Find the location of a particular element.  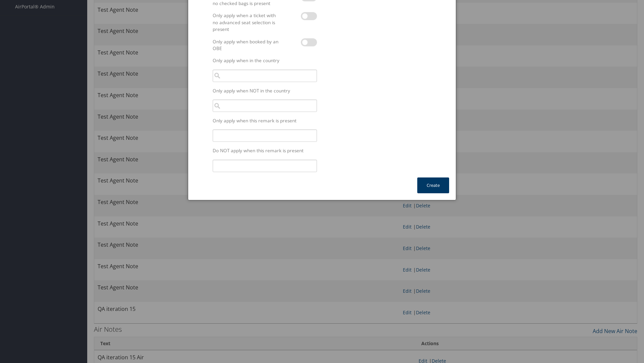

p: Test Agent Note is located at coordinates (115, 7).